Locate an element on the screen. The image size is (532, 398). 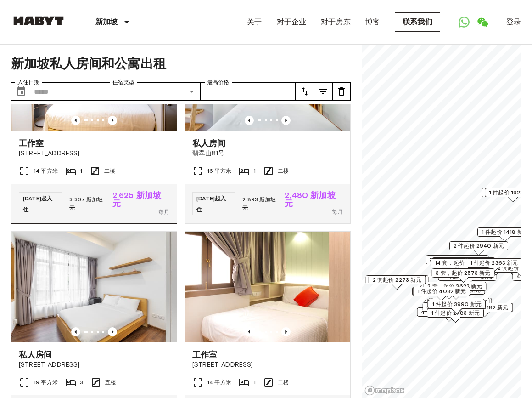
font: 16 is located at coordinates (210, 170).